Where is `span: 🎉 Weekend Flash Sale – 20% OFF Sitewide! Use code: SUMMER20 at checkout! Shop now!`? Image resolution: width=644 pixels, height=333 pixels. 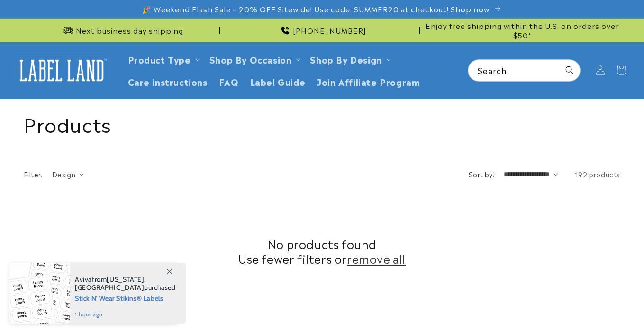
span: 🎉 Weekend Flash Sale – 20% OFF Sitewide! Use code: SUMMER20 at checkout! Shop now! is located at coordinates (317, 9).